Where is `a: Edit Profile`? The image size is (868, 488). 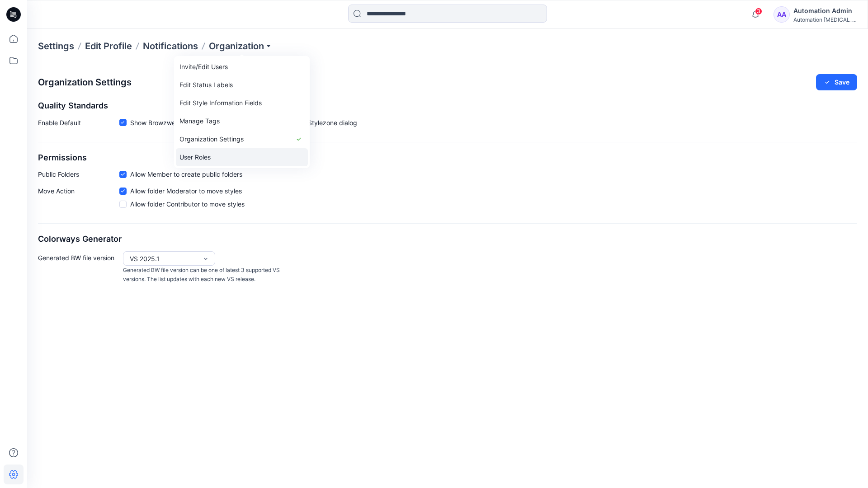
a: Edit Profile is located at coordinates (108, 46).